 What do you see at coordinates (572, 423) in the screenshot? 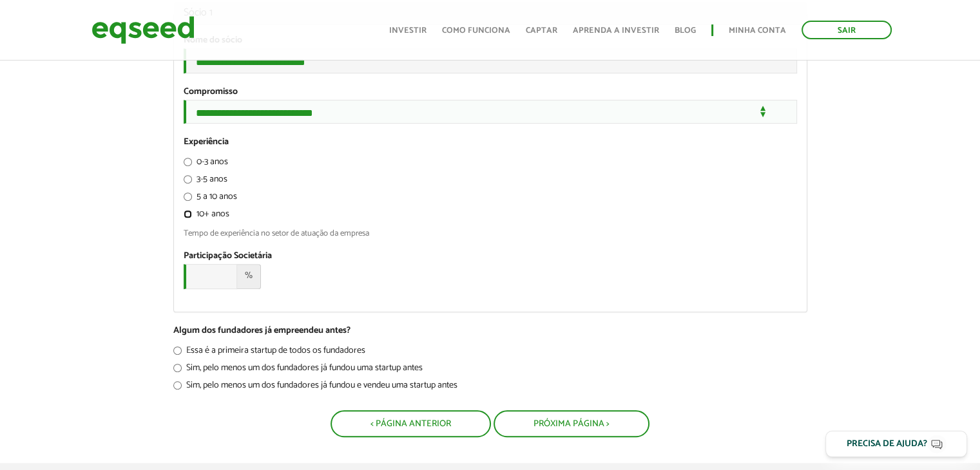
I see `button: Próxima Página >` at bounding box center [572, 423].